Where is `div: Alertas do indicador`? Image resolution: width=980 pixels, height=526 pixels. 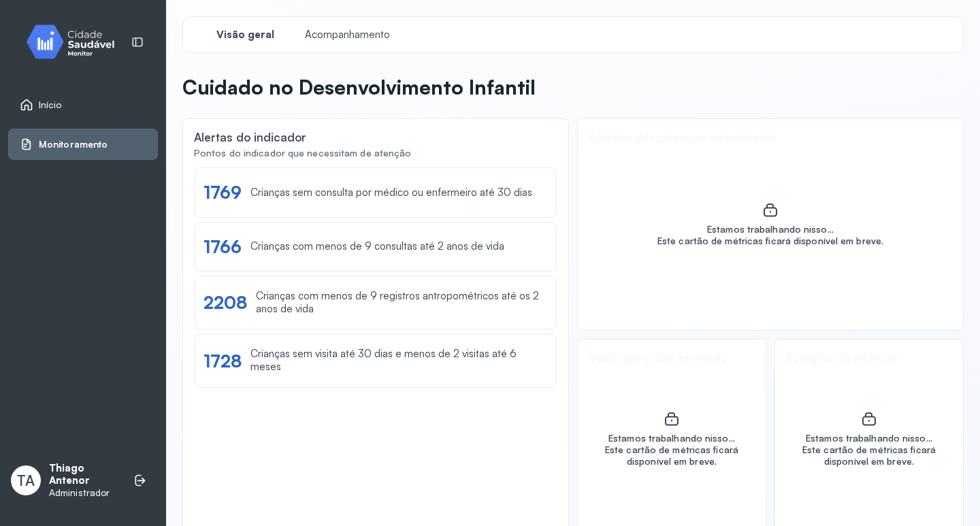
div: Alertas do indicador is located at coordinates (249, 137).